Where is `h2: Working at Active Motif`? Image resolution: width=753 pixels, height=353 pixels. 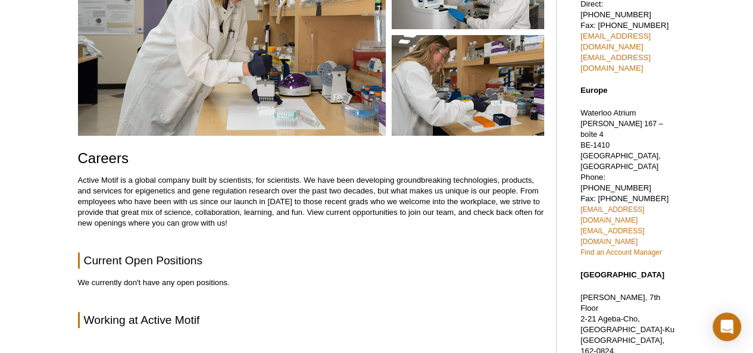
h2: Working at Active Motif is located at coordinates (311, 320).